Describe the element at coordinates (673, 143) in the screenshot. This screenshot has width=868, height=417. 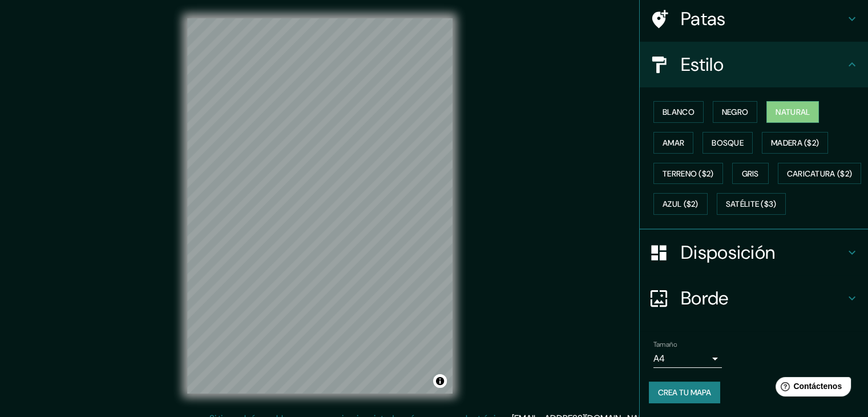
I see `button: Amar` at that location.